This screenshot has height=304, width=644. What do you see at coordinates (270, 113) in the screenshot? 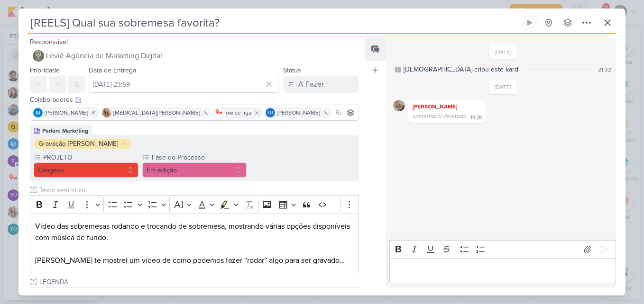
I see `p: Td` at bounding box center [270, 113].